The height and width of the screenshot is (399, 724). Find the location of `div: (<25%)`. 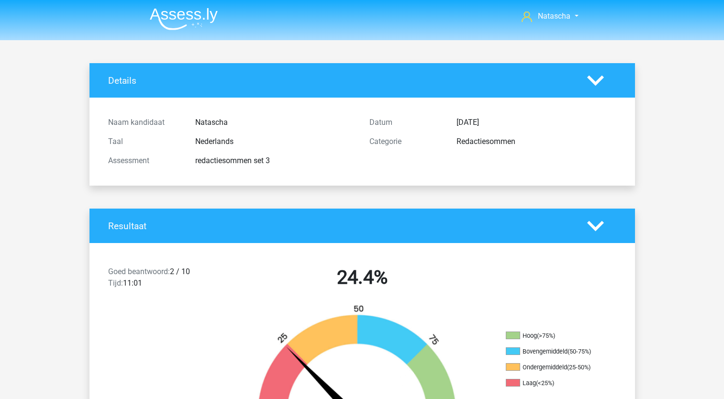

div: (<25%) is located at coordinates (545, 383).